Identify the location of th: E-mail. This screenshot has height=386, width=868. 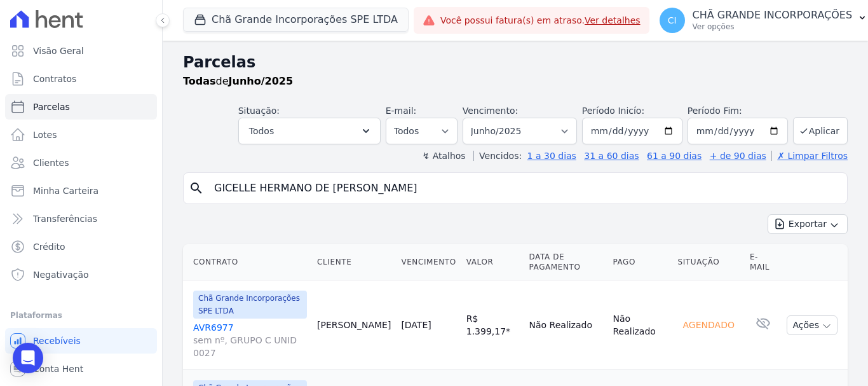
(763, 262).